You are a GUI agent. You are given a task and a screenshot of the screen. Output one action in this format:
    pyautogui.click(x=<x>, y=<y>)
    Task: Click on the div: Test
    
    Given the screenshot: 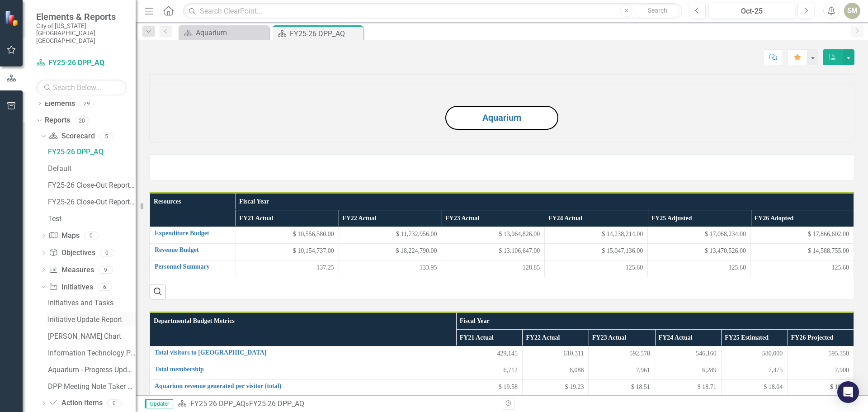 What is the action you would take?
    pyautogui.click(x=92, y=219)
    